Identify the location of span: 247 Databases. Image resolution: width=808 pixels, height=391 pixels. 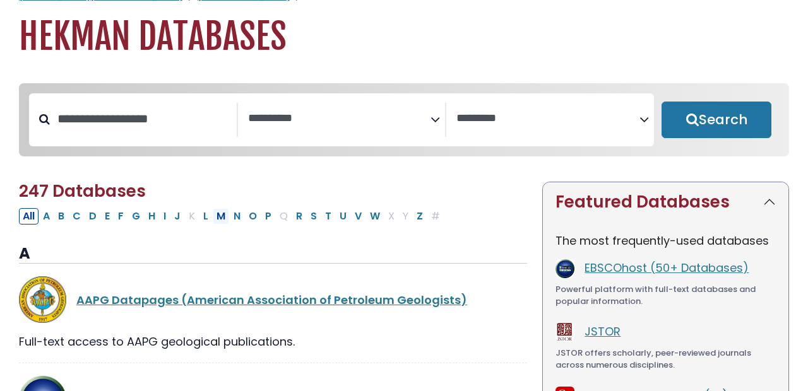
(82, 191).